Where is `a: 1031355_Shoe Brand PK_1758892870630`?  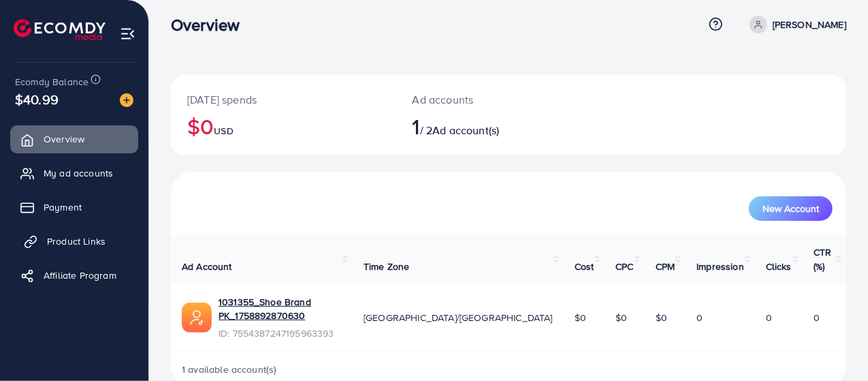 a: 1031355_Shoe Brand PK_1758892870630 is located at coordinates (280, 309).